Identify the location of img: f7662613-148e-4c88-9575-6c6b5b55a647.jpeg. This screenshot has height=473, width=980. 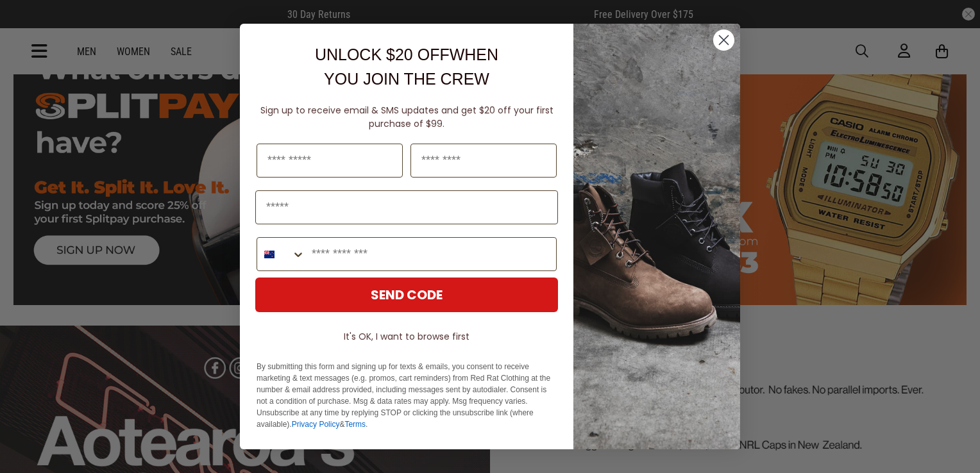
(657, 236).